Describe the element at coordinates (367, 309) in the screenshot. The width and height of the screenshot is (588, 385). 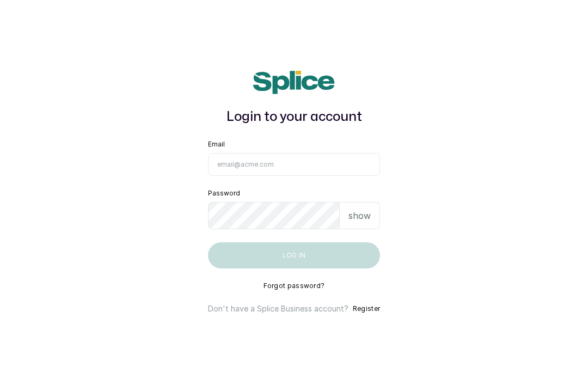
I see `button: Register` at that location.